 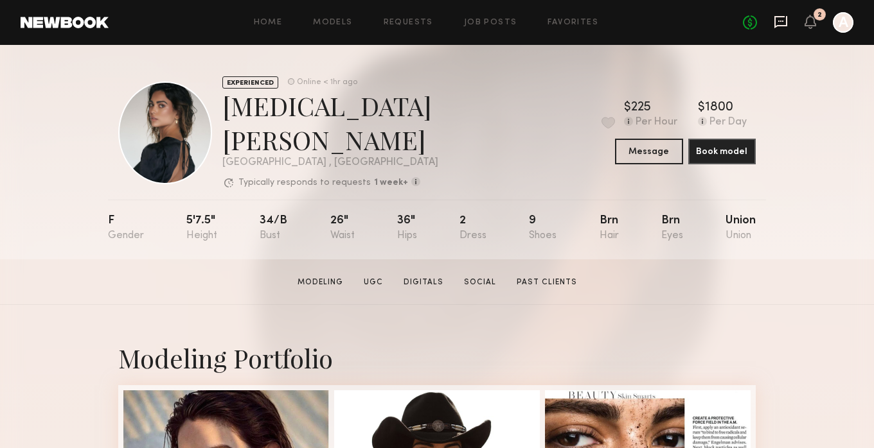 What do you see at coordinates (373, 283) in the screenshot?
I see `a: UGC` at bounding box center [373, 283].